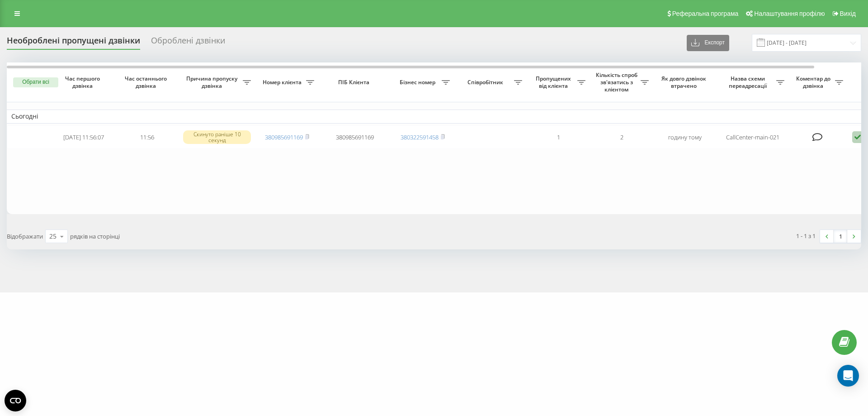  What do you see at coordinates (73, 43) in the screenshot?
I see `div: Необроблені пропущені дзвінки` at bounding box center [73, 43].